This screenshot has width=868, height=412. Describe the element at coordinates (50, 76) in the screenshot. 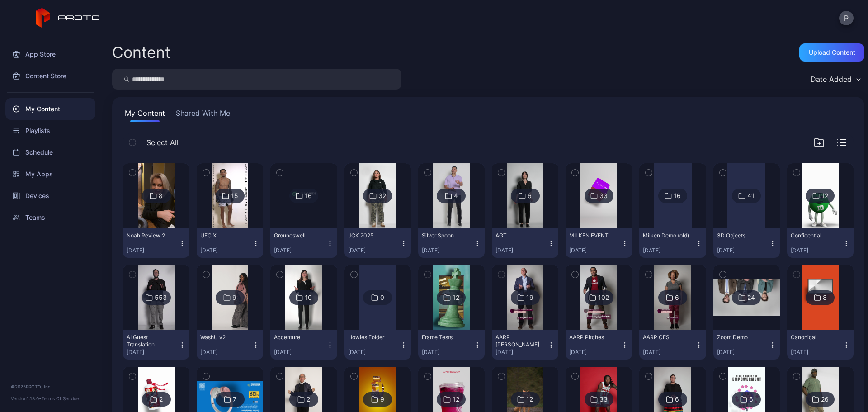

I see `div: Content Store` at that location.